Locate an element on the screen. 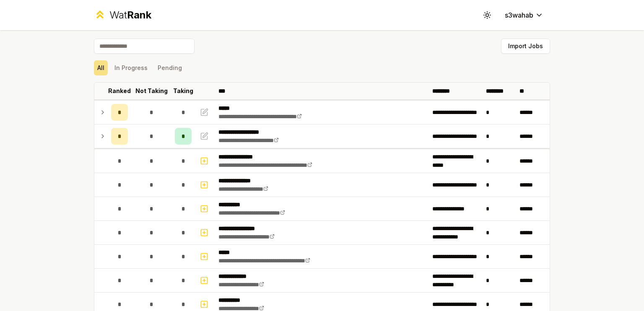 This screenshot has height=311, width=644. p: Not Taking is located at coordinates (151, 91).